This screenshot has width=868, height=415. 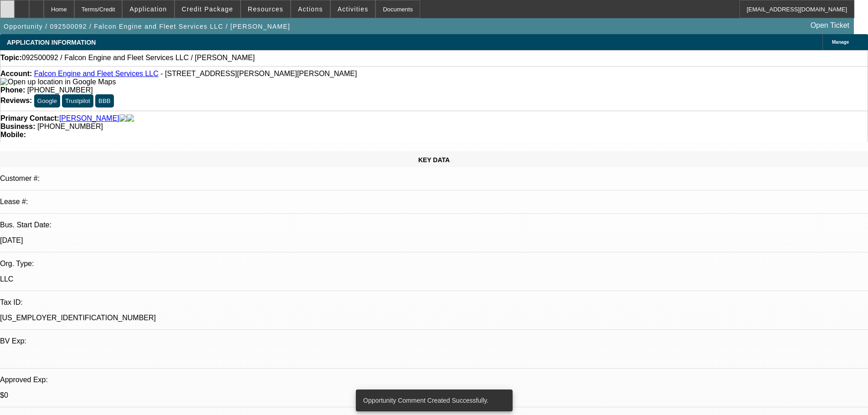 What do you see at coordinates (148, 9) in the screenshot?
I see `button: Application` at bounding box center [148, 9].